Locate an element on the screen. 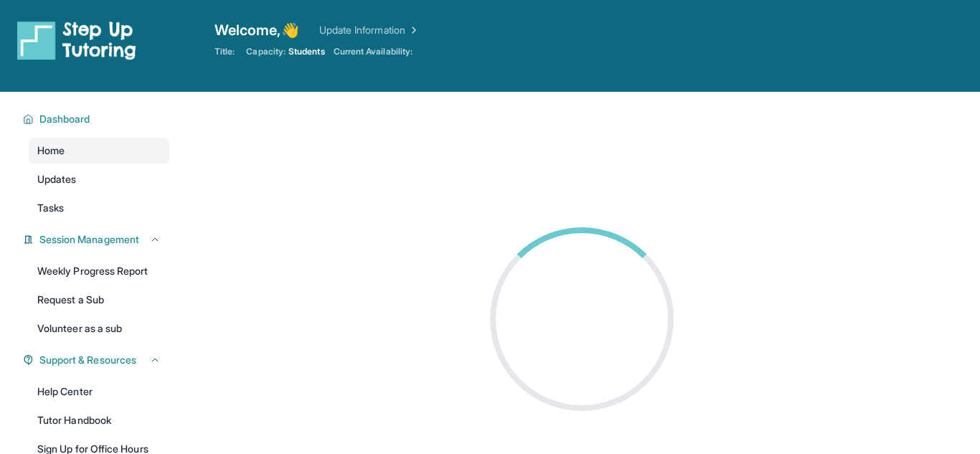  span: Tasks is located at coordinates (50, 208).